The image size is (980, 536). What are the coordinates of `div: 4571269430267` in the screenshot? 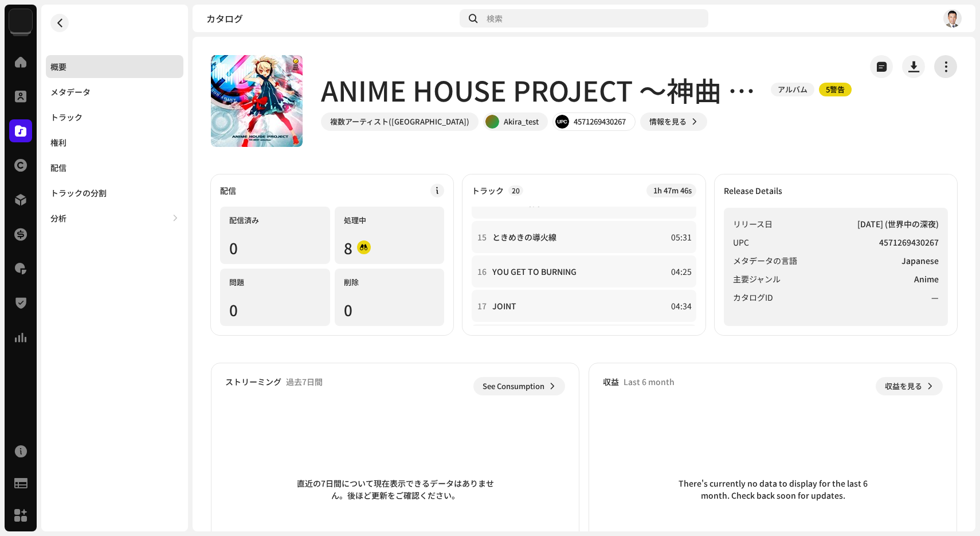 It's located at (600, 121).